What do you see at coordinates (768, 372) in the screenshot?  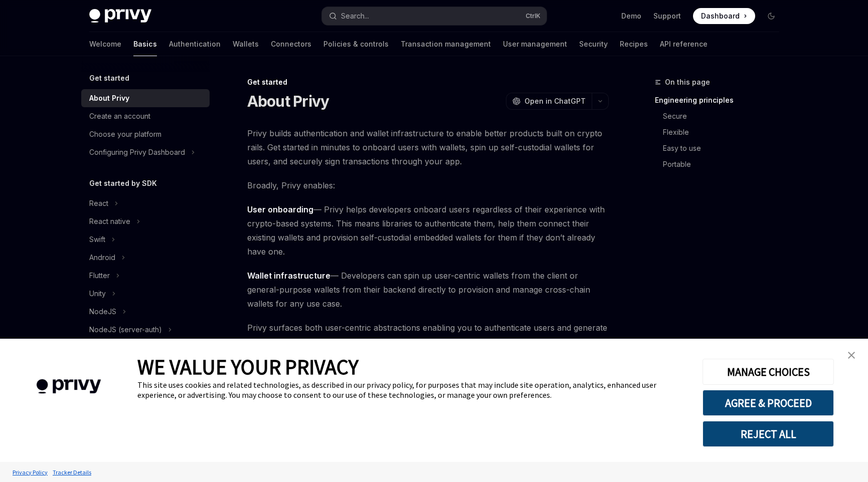 I see `button: MANAGE CHOICES` at bounding box center [768, 372].